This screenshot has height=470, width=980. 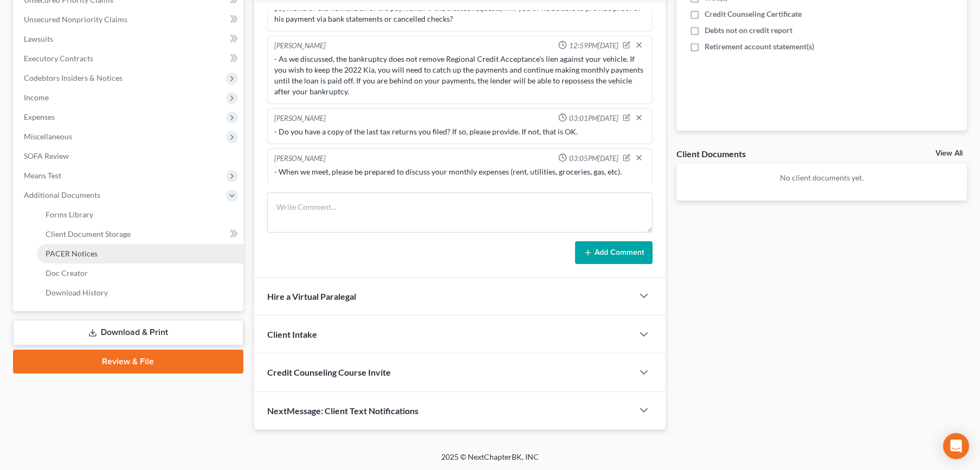 I want to click on span: Hire a Virtual Paralegal, so click(x=312, y=296).